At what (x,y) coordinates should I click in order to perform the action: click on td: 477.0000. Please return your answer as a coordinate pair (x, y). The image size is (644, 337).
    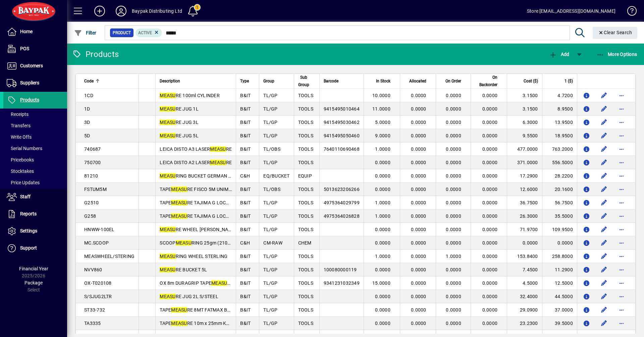
    Looking at the image, I should click on (524, 149).